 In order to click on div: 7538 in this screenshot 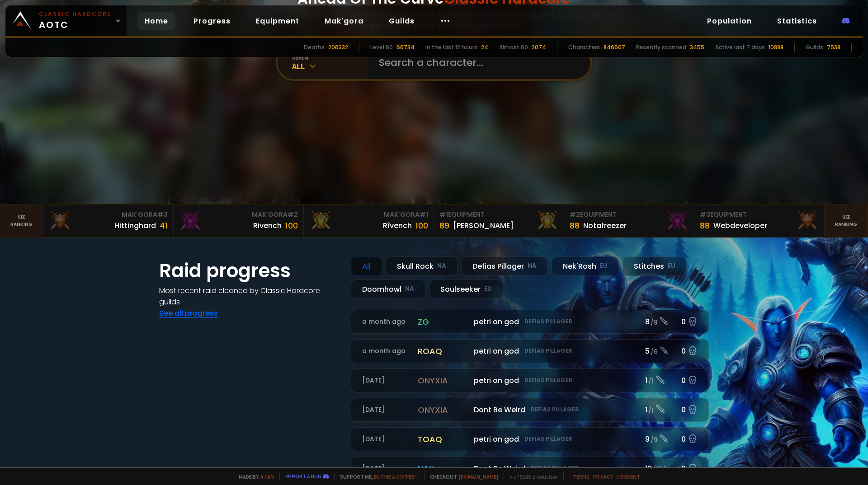, I will do `click(834, 48)`.